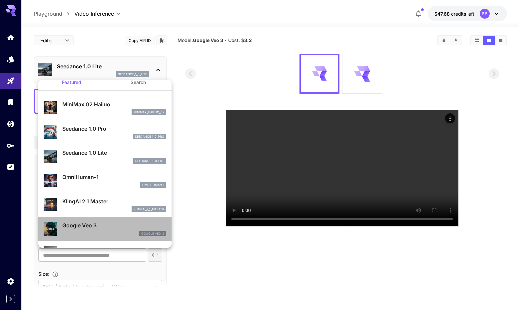  What do you see at coordinates (105, 253) in the screenshot?
I see `div: Google Veo 3 Fast` at bounding box center [105, 253].